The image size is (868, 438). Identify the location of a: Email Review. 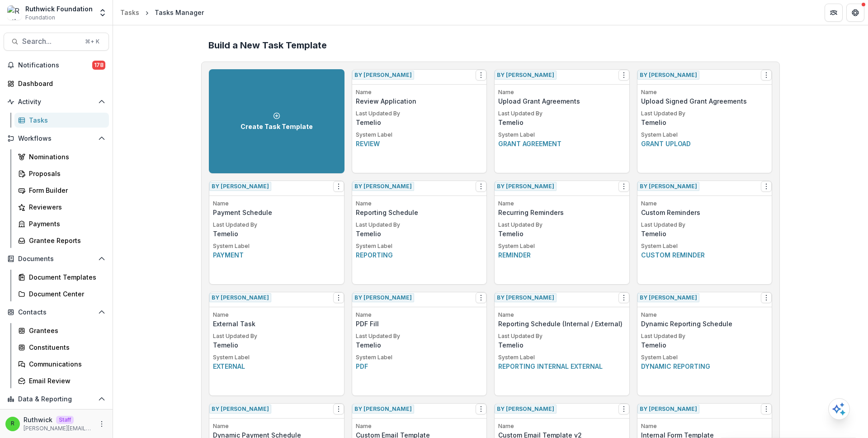
(62, 381).